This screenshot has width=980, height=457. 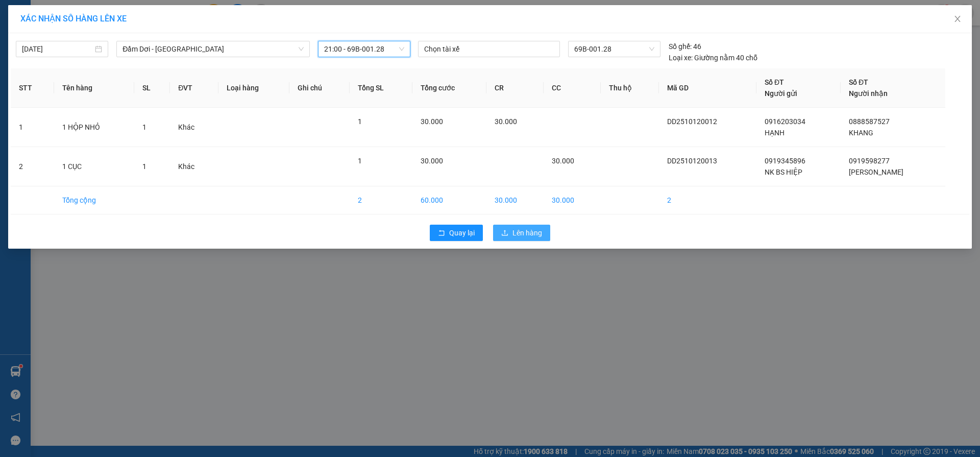 I want to click on th: Loại hàng, so click(x=254, y=88).